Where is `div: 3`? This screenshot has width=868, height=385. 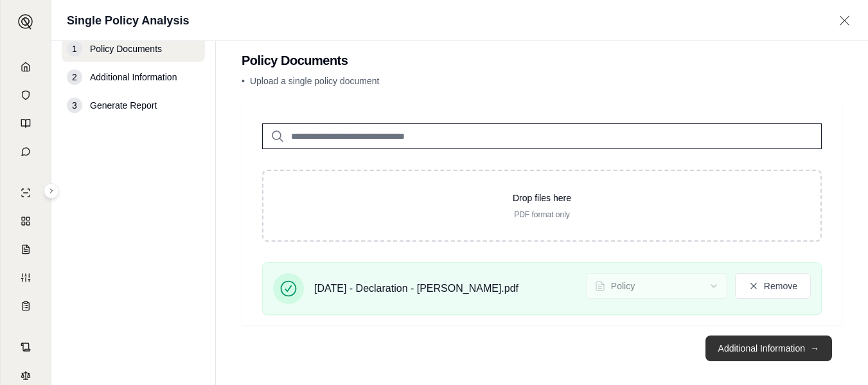 div: 3 is located at coordinates (75, 105).